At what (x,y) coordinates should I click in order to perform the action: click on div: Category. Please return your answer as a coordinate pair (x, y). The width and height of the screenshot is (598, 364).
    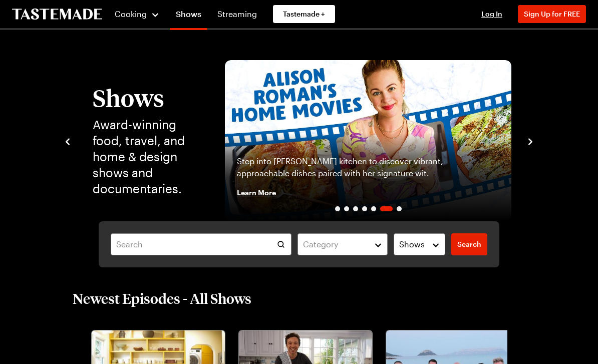
    Looking at the image, I should click on (335, 244).